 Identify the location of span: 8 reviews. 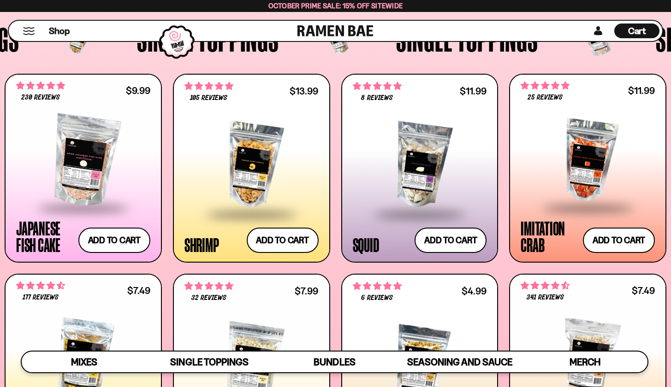
(377, 98).